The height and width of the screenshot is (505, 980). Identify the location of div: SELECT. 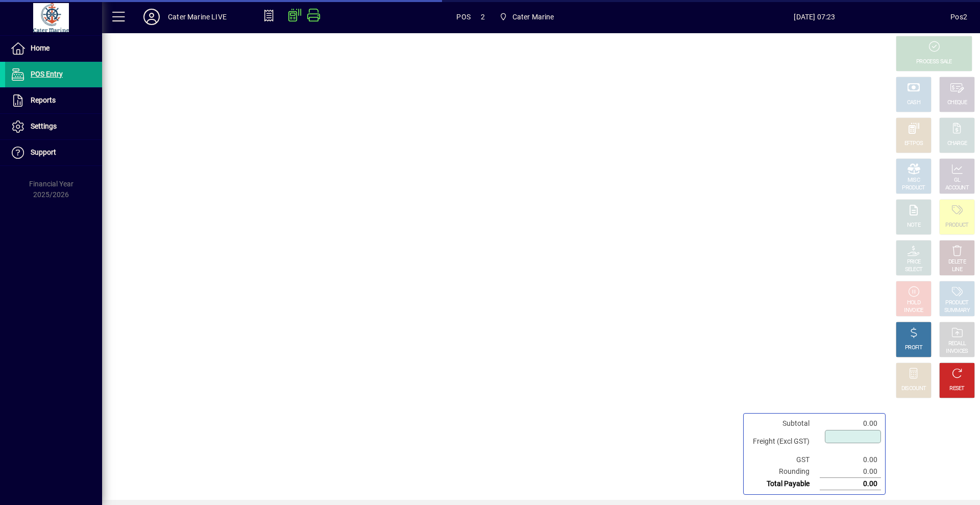
(914, 270).